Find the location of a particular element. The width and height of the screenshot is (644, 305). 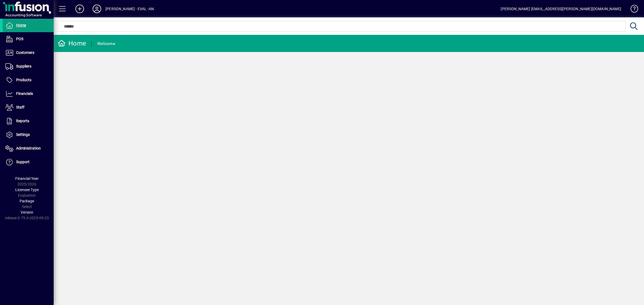

button: Profile is located at coordinates (97, 9).